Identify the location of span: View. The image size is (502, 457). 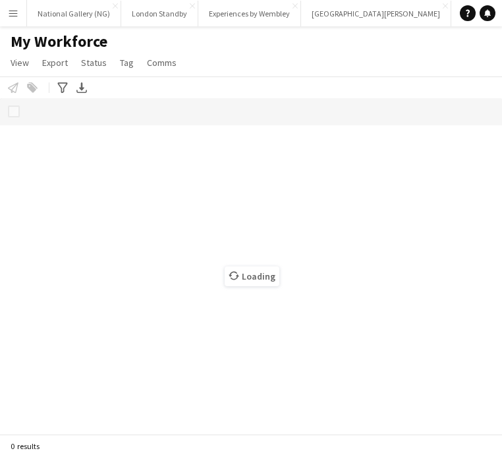
(20, 63).